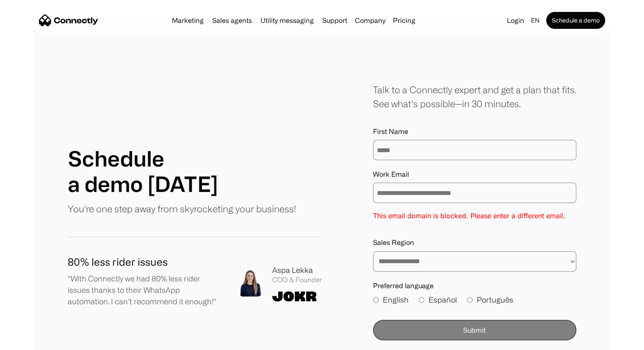  Describe the element at coordinates (475, 242) in the screenshot. I see `label: Sales Region` at that location.